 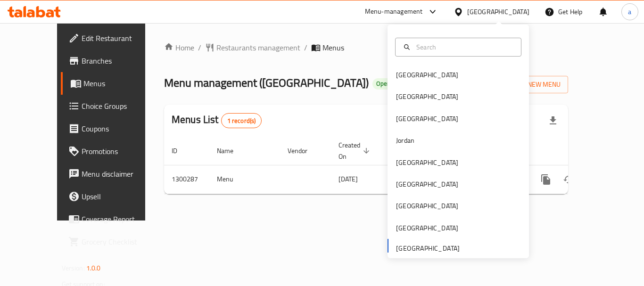 I want to click on nav: breadcrumb, so click(x=365, y=48).